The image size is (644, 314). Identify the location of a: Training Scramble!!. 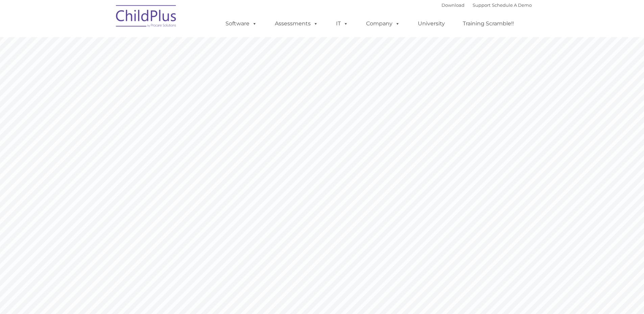
(488, 23).